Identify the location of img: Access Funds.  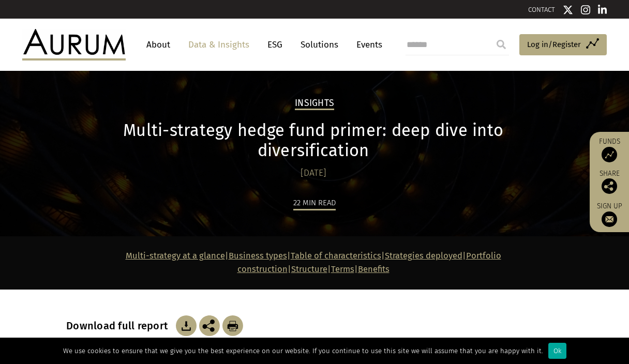
(610, 154).